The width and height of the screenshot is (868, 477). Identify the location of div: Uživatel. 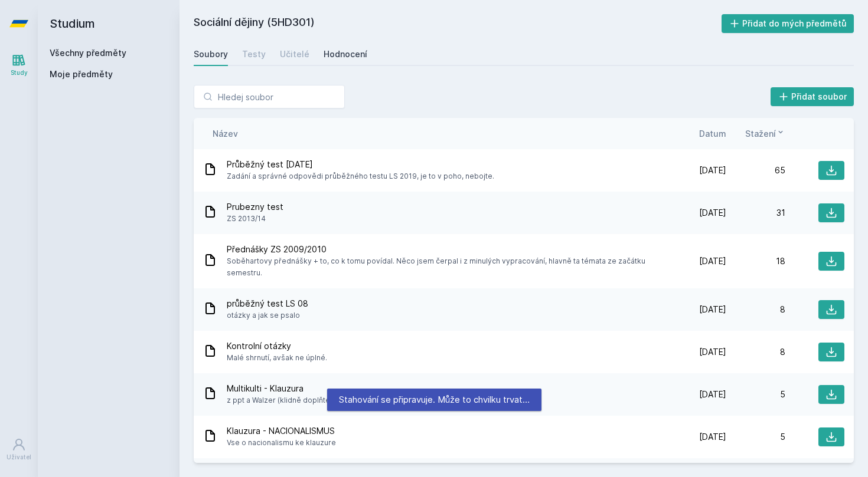
(19, 457).